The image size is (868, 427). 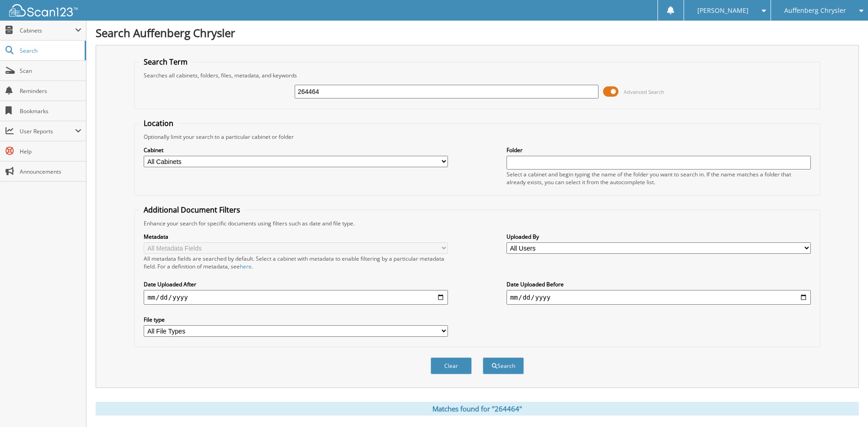 What do you see at coordinates (296, 150) in the screenshot?
I see `label: Cabinet` at bounding box center [296, 150].